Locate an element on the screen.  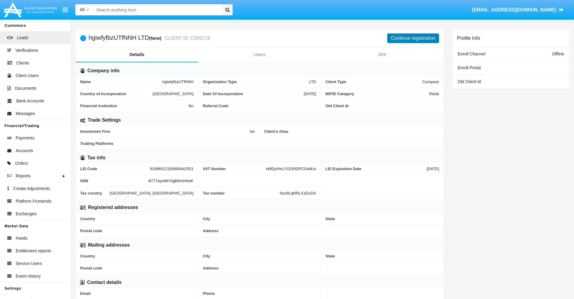
span: Enroll Channel is located at coordinates (471, 54).